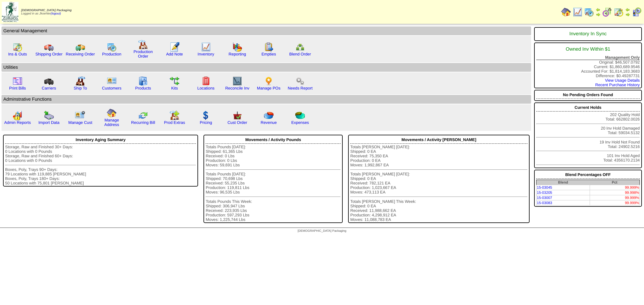 The height and width of the screenshot is (305, 644). I want to click on div: Owned Inv Within $1, so click(588, 50).